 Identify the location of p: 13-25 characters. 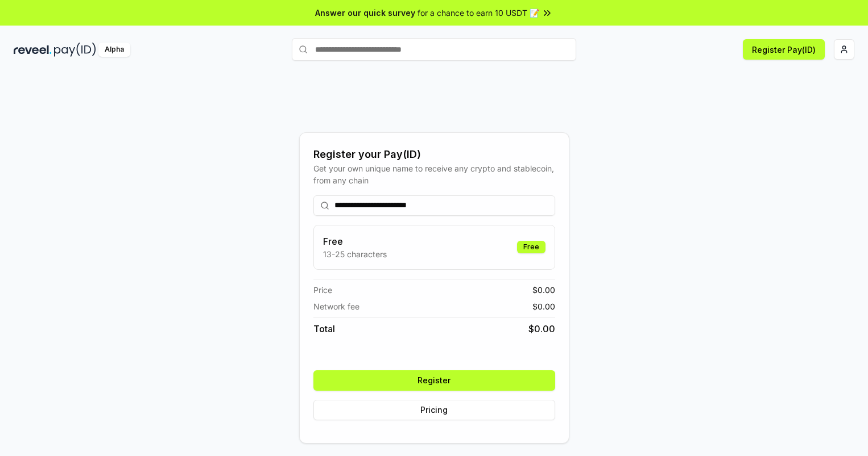
(355, 254).